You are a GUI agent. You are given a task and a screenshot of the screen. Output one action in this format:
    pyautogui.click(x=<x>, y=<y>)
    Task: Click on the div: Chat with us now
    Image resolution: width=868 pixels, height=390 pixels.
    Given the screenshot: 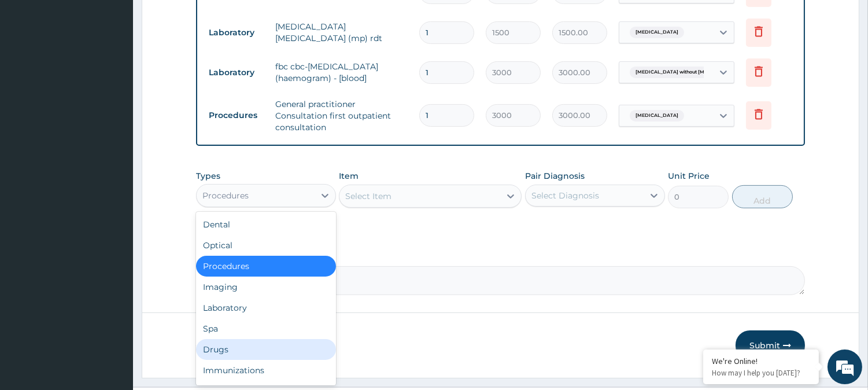 What is the action you would take?
    pyautogui.click(x=128, y=72)
    